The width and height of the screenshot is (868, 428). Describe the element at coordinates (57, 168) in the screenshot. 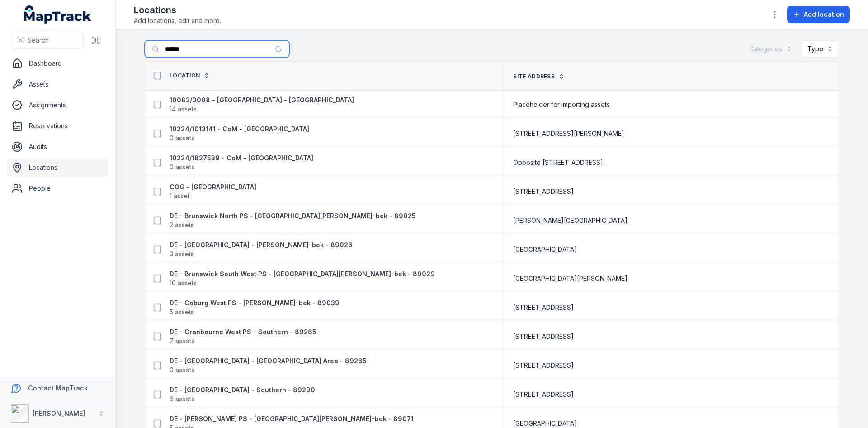

I see `a: Locations` at that location.